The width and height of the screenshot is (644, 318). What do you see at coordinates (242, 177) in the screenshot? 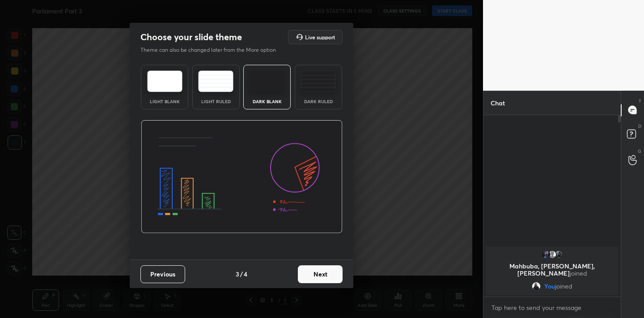
I see `img: darkThemeBanner.d06ce4a2.svg` at bounding box center [242, 177].